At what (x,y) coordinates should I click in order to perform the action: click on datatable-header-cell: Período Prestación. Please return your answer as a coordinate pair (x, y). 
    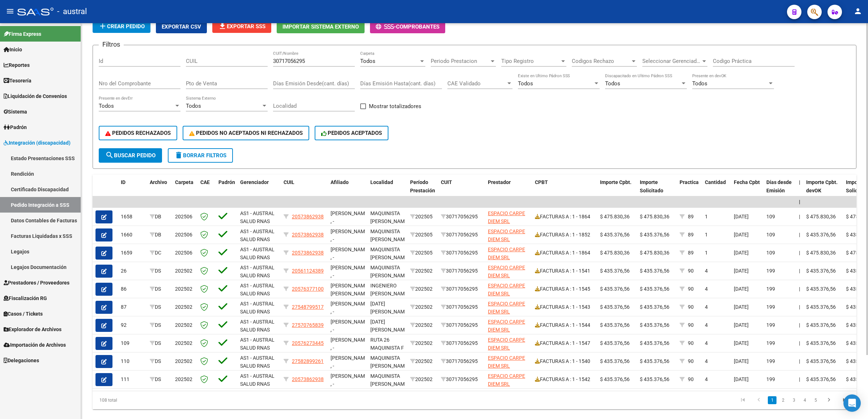
    Looking at the image, I should click on (422, 190).